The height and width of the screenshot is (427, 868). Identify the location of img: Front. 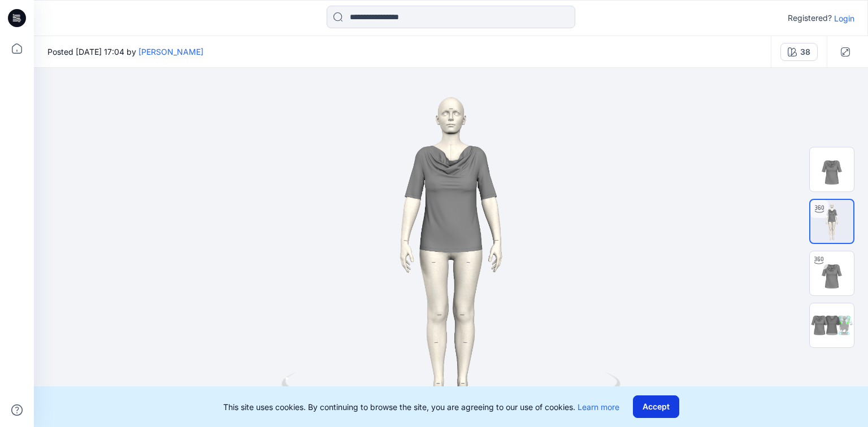
(832, 170).